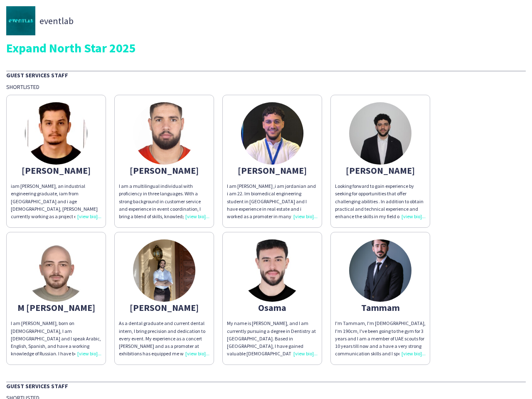 The image size is (532, 399). What do you see at coordinates (380, 133) in the screenshot?
I see `img: thumb-6630f7c4e8607.jpeg` at bounding box center [380, 133].